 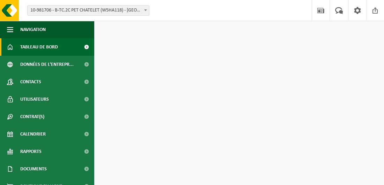 I want to click on span: Navigation, so click(x=33, y=30).